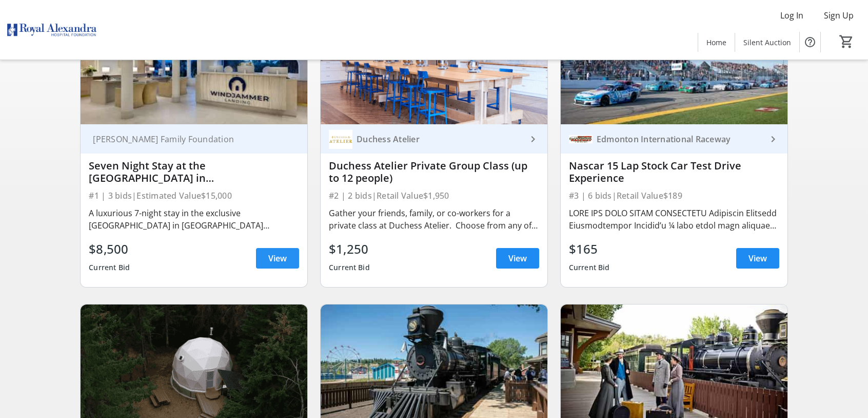  What do you see at coordinates (434, 220) in the screenshot?
I see `div: Gather your friends, family, or co-workers for a private class at Duchess Atelier. Choose from an...` at bounding box center [434, 220].